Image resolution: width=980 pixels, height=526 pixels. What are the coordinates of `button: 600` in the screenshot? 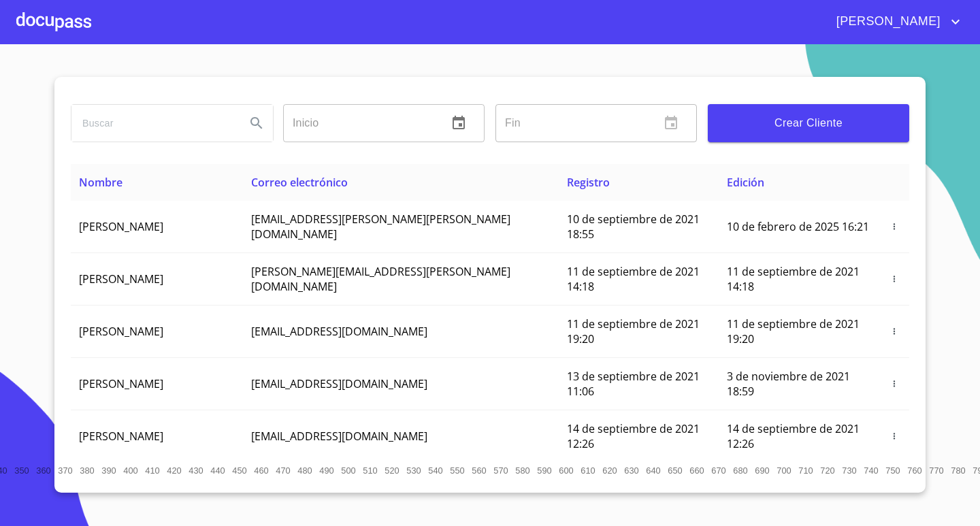 It's located at (566, 471).